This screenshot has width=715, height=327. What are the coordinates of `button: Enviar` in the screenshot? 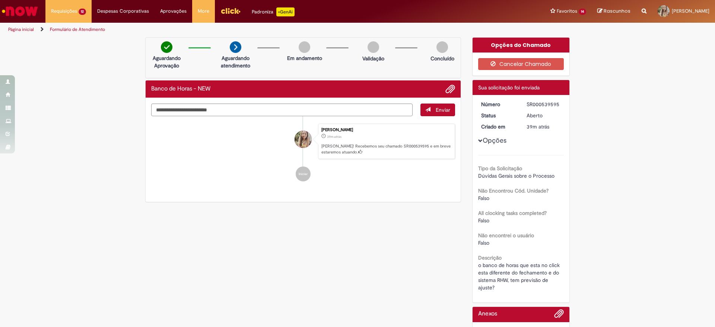 It's located at (437, 110).